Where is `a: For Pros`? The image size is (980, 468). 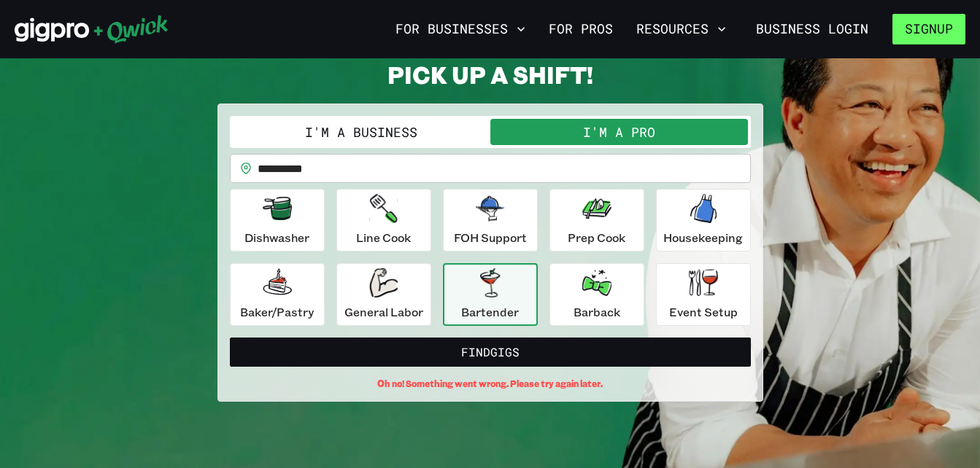 a: For Pros is located at coordinates (581, 29).